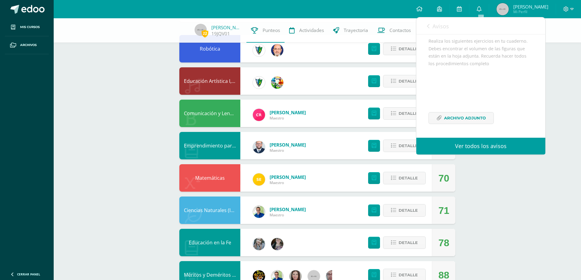  What do you see at coordinates (444, 211) in the screenshot?
I see `div: 71` at bounding box center [444, 211].